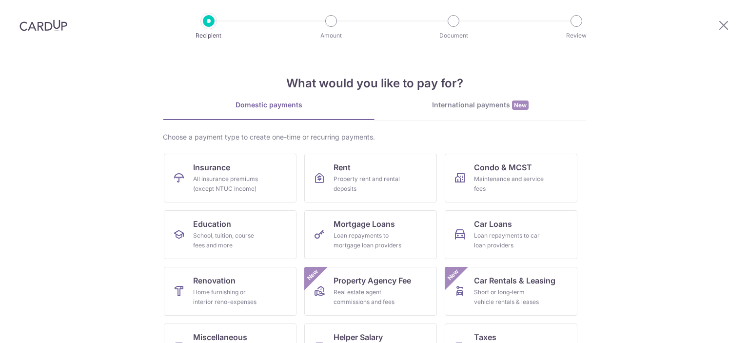 The image size is (749, 343). What do you see at coordinates (214, 280) in the screenshot?
I see `span: Renovation` at bounding box center [214, 280].